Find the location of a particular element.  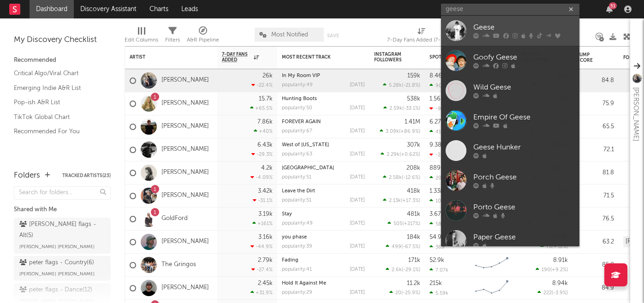

div: +40 % is located at coordinates (263, 131).